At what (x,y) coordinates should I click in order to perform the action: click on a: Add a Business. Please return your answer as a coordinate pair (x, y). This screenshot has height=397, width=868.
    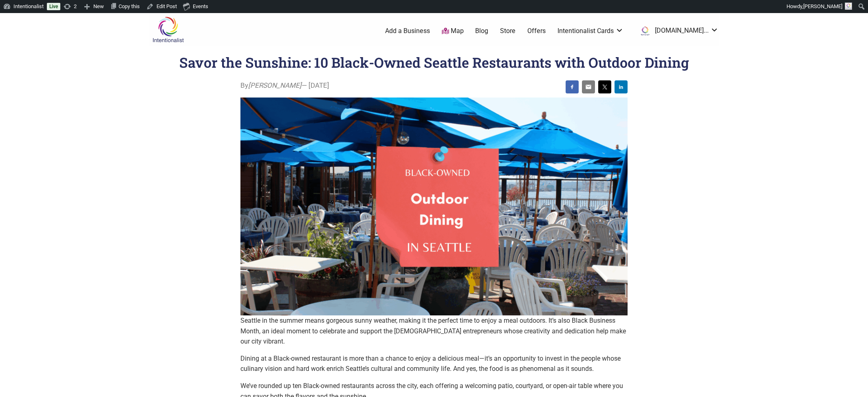
    Looking at the image, I should click on (407, 31).